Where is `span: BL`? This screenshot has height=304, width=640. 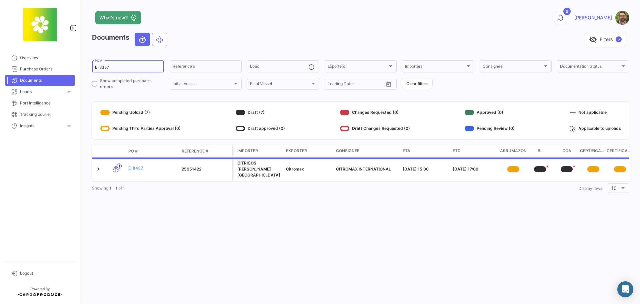 span: BL is located at coordinates (540, 151).